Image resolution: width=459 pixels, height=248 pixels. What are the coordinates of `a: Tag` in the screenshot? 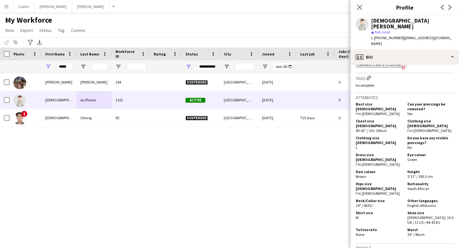 It's located at (61, 30).